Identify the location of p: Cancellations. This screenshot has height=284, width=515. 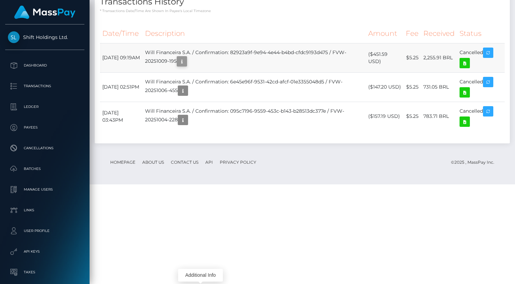
(45, 148).